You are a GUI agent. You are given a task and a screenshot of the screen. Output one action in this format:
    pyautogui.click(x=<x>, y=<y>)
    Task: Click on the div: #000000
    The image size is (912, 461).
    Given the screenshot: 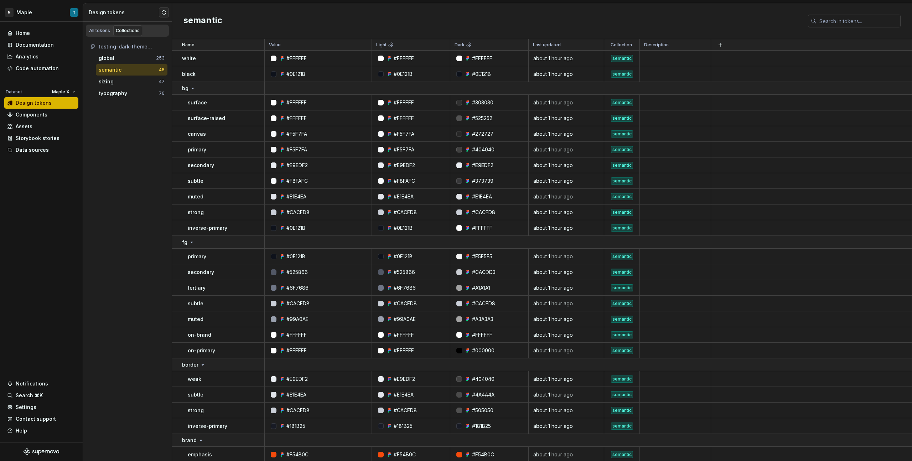 What is the action you would take?
    pyautogui.click(x=483, y=351)
    